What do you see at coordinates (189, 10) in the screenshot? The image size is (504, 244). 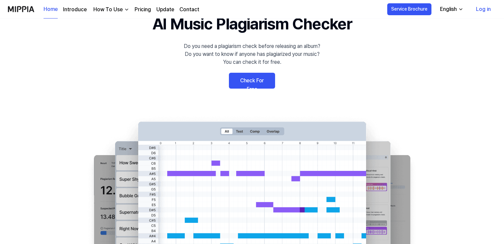 I see `a: Contact` at bounding box center [189, 10].